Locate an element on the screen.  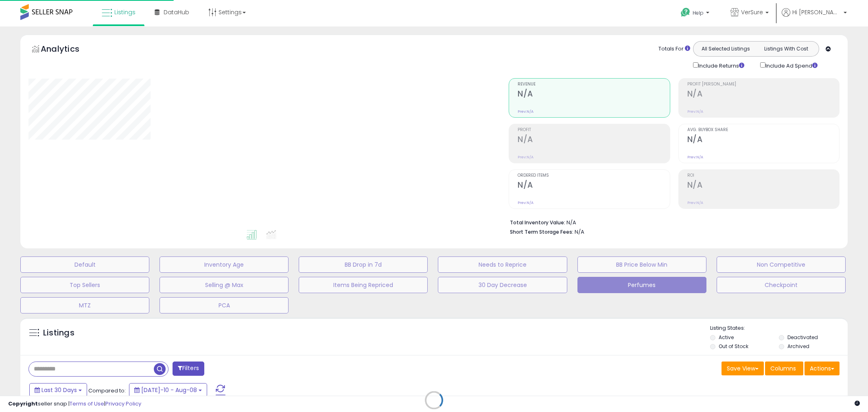
span: Avg. Buybox Share is located at coordinates (763, 130).